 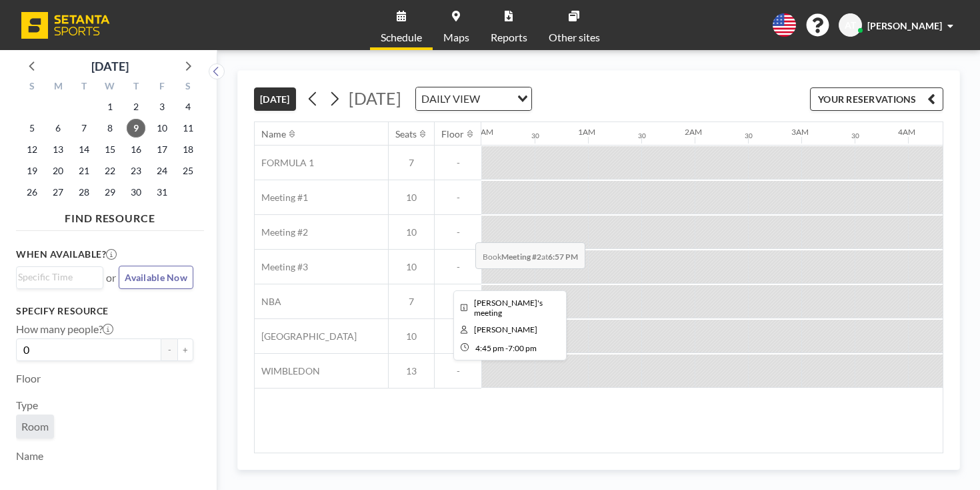 I want to click on h3: Specify resource, so click(x=105, y=311).